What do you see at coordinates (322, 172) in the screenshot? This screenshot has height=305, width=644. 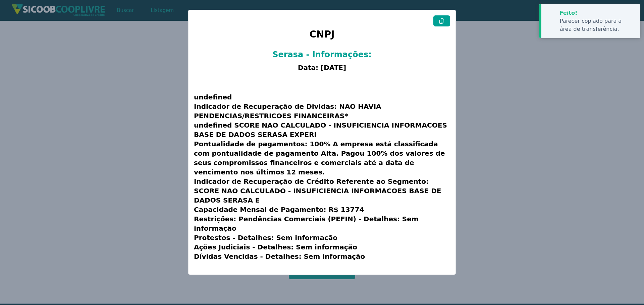 I see `h3: undefined Indicador de Recuperação de Dividas: NAO HAVIA PENDENCIAS/RESTRICOES FINANCEIRAS* undef...` at bounding box center [322, 172].